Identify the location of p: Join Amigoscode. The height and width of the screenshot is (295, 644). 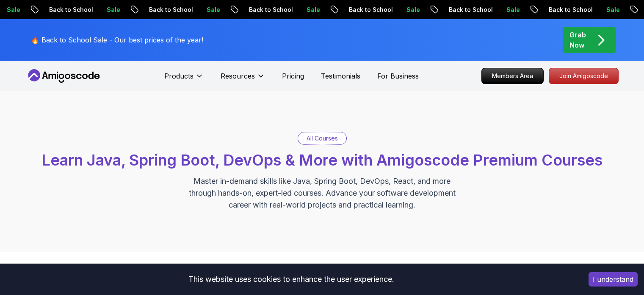
(584, 76).